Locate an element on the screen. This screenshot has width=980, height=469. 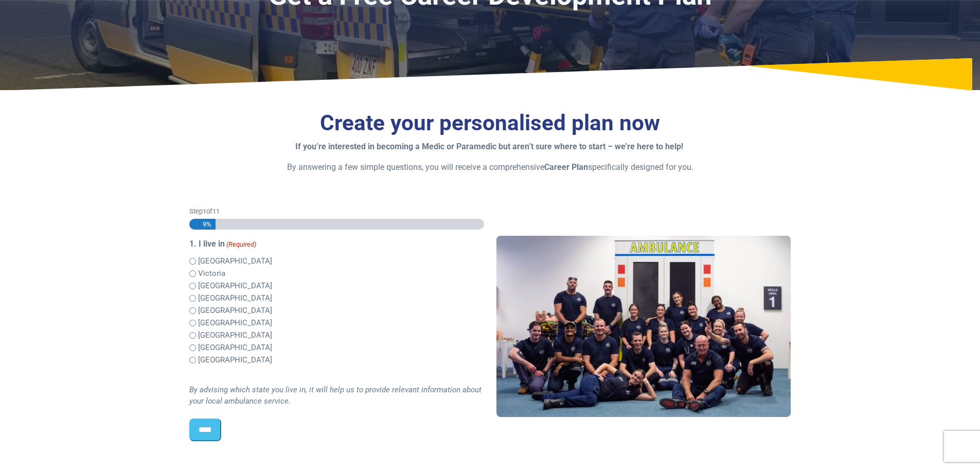
p: Step of is located at coordinates (336, 211).